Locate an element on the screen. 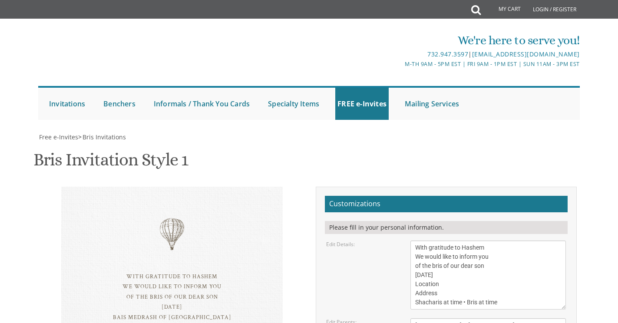 The image size is (618, 323). a: Bris Invitations is located at coordinates (104, 137).